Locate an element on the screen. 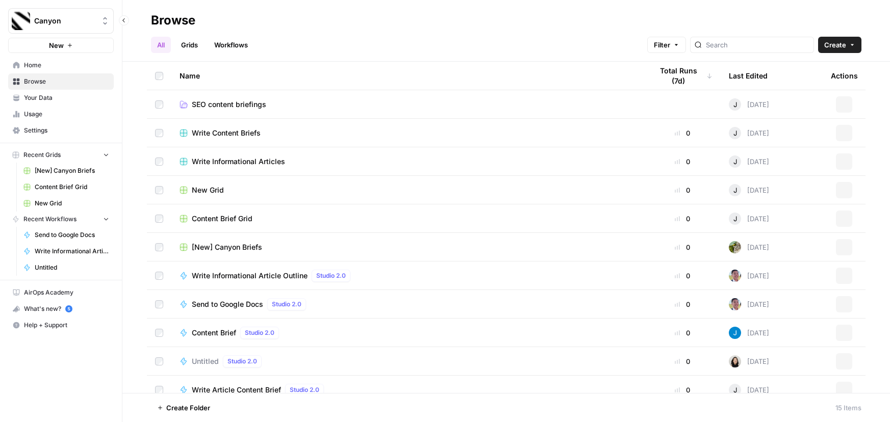  a: Write Informational Article OutlineStudio 2.0 is located at coordinates (408, 276).